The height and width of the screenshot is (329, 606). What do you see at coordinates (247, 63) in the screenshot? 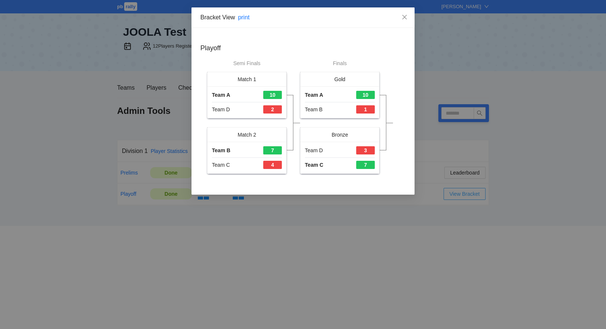
I see `div: Semi Finals` at bounding box center [247, 63].